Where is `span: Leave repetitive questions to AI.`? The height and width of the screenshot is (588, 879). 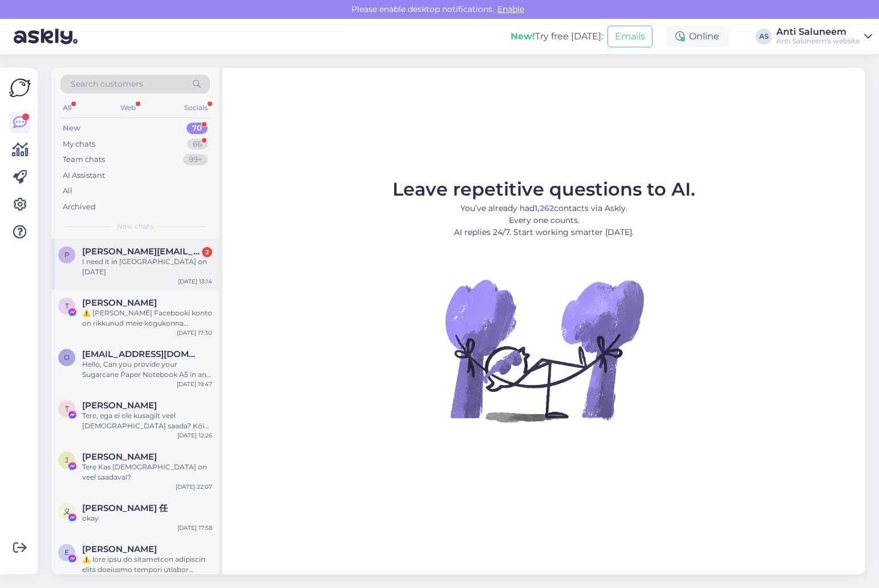 span: Leave repetitive questions to AI. is located at coordinates (544, 189).